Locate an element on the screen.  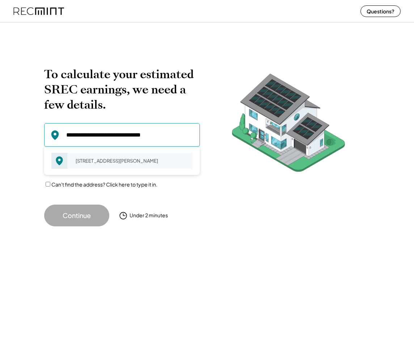
div: Under 2 minutes is located at coordinates (149, 215).